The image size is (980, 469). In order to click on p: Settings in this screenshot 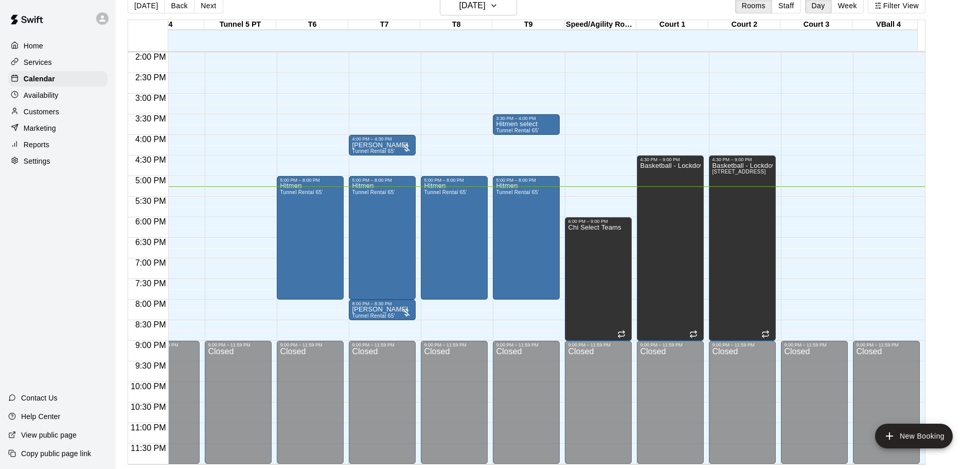, I will do `click(37, 161)`.